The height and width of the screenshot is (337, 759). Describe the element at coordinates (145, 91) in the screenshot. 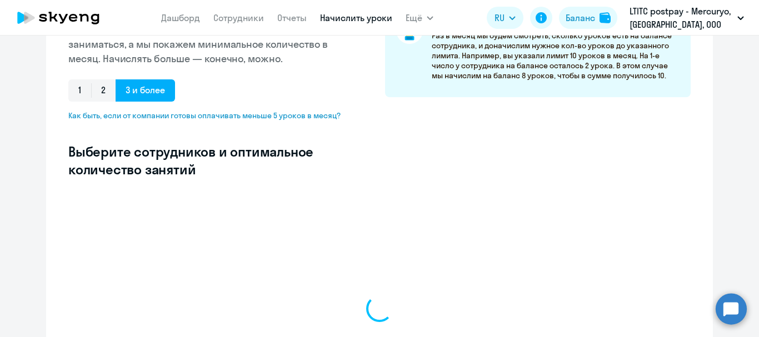

I see `span: 3 и более` at that location.